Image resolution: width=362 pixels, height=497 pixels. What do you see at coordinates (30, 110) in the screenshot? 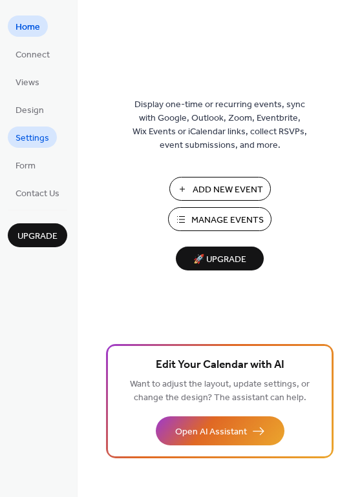
I see `span: Design` at bounding box center [30, 110].